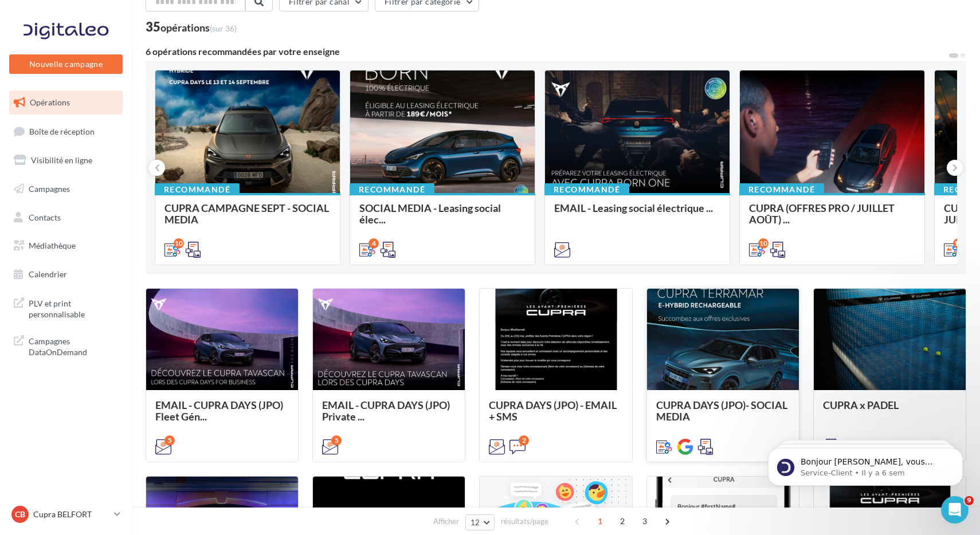 This screenshot has height=535, width=980. What do you see at coordinates (65, 189) in the screenshot?
I see `a: Campagnes` at bounding box center [65, 189].